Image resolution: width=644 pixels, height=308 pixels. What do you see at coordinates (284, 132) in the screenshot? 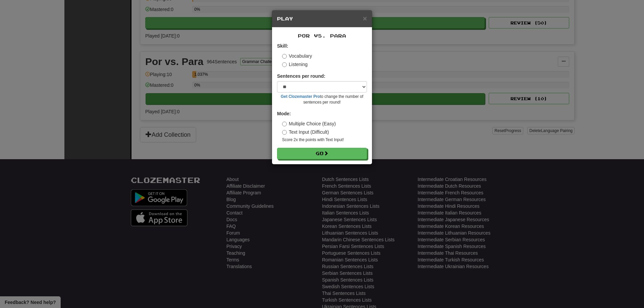
I see `input: Text Input (Difficult)` at bounding box center [284, 132].